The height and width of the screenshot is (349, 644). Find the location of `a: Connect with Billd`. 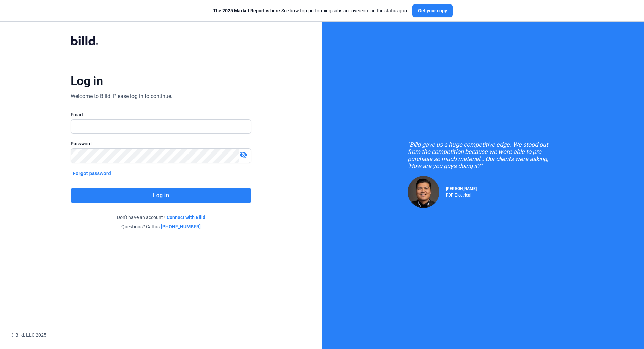

a: Connect with Billd is located at coordinates (186, 217).